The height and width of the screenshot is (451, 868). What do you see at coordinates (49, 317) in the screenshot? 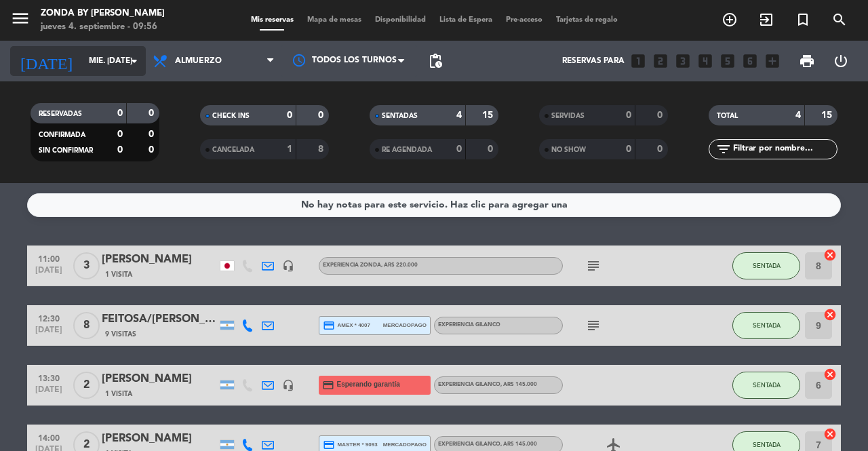
I see `span: 12:30` at bounding box center [49, 317].